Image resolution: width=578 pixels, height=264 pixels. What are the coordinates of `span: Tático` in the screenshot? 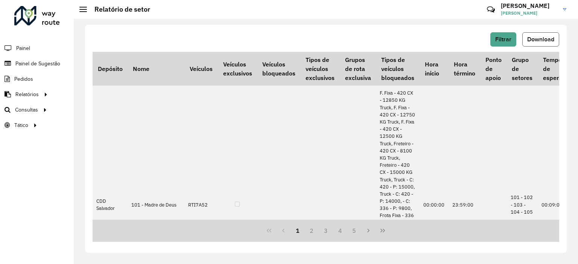 It's located at (21, 125).